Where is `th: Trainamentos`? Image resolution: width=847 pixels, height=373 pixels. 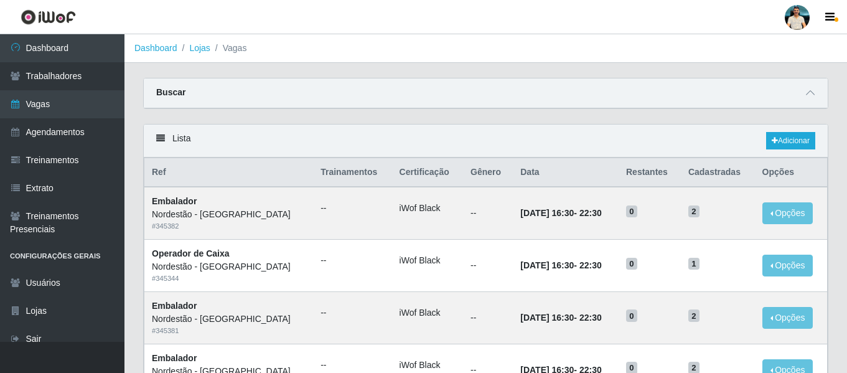 th: Trainamentos is located at coordinates (352, 172).